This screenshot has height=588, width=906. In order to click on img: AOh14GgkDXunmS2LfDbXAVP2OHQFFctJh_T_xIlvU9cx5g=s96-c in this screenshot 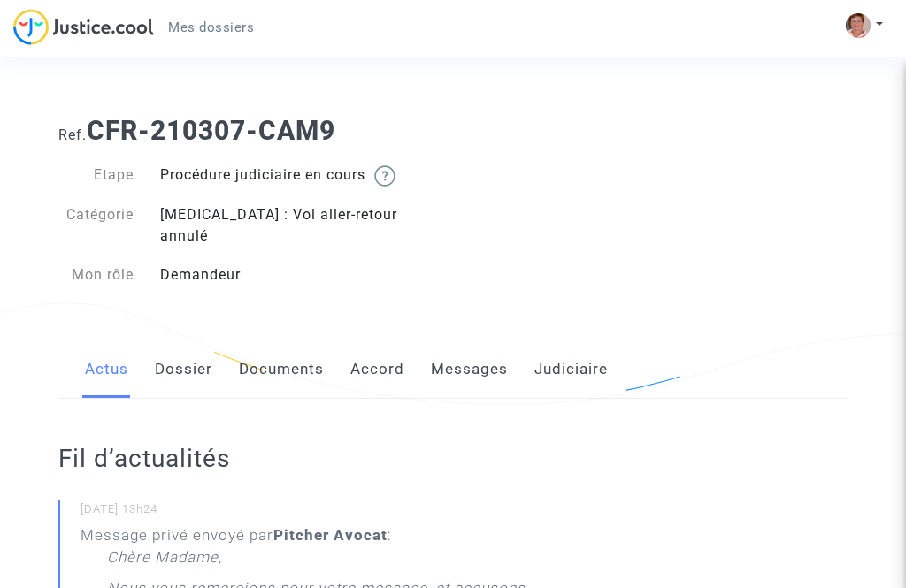, I will do `click(859, 26)`.